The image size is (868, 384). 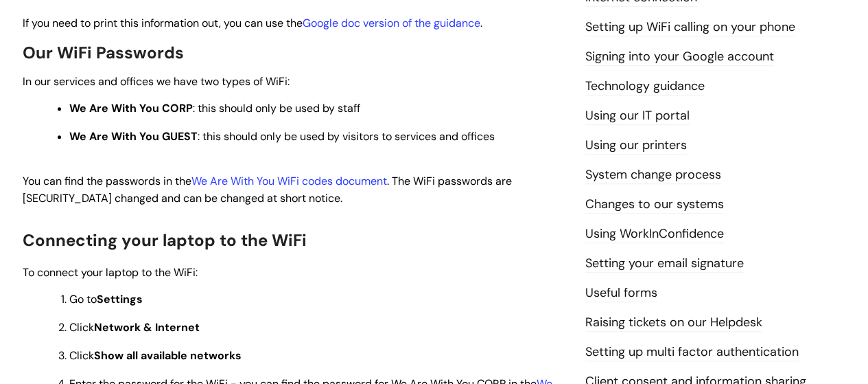 I want to click on span: : this should only be used by staff, so click(x=215, y=108).